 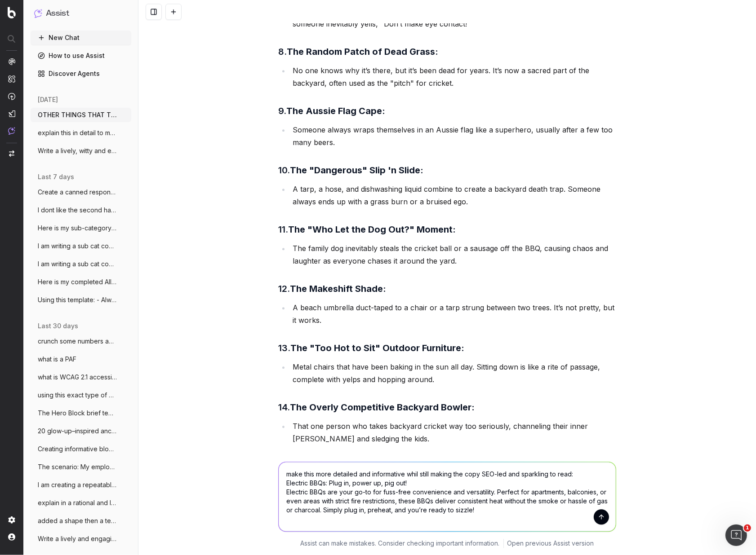 What do you see at coordinates (81, 133) in the screenshot?
I see `button: explain this in detail to me (ecommerce` at bounding box center [81, 133].